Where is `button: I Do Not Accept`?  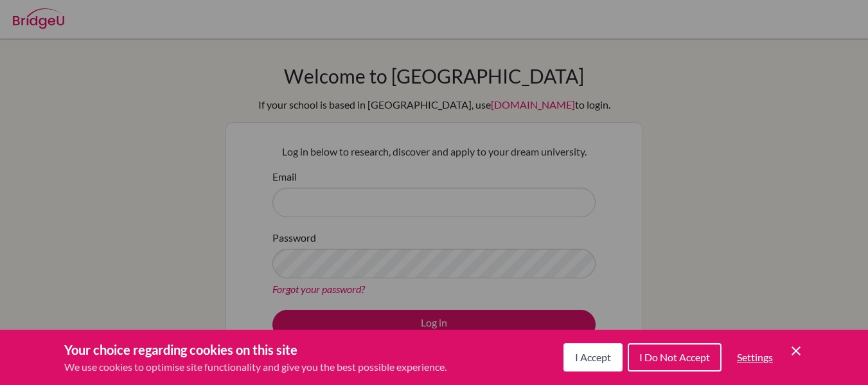
button: I Do Not Accept is located at coordinates (675, 357).